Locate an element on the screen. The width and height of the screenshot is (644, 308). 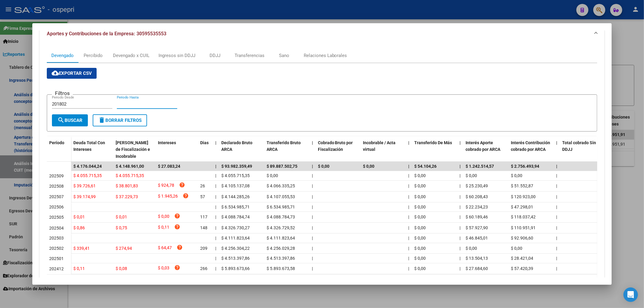
datatable-header-cell: Cobrado Bruto por Fiscalización is located at coordinates (338, 150).